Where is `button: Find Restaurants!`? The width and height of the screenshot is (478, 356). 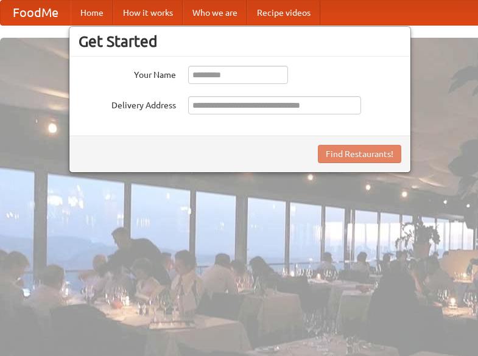
button: Find Restaurants! is located at coordinates (359, 154).